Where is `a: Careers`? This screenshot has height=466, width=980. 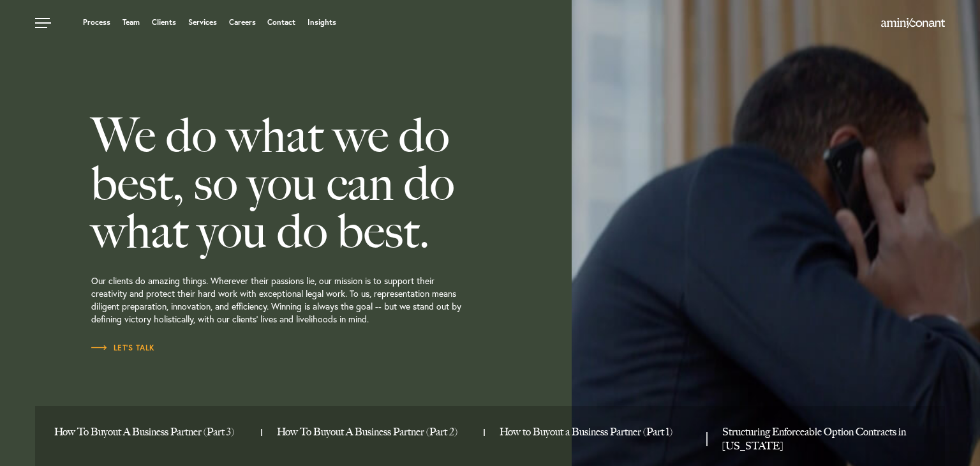 a: Careers is located at coordinates (242, 22).